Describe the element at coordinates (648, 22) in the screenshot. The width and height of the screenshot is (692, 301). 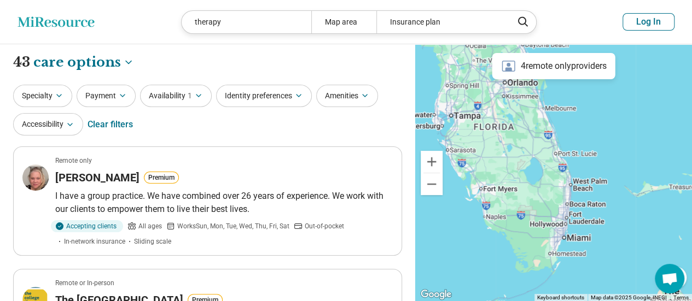
I see `button: Log In` at that location.